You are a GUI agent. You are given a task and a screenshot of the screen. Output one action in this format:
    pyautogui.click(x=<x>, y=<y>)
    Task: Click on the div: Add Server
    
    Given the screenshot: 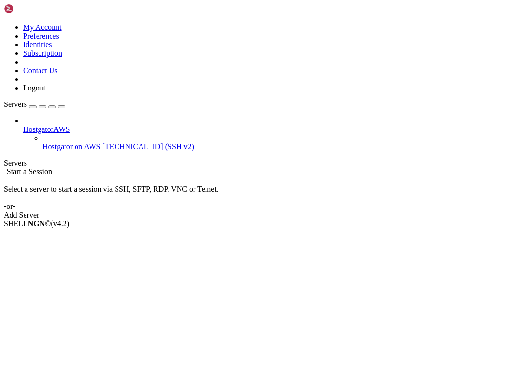 What is the action you would take?
    pyautogui.click(x=264, y=215)
    